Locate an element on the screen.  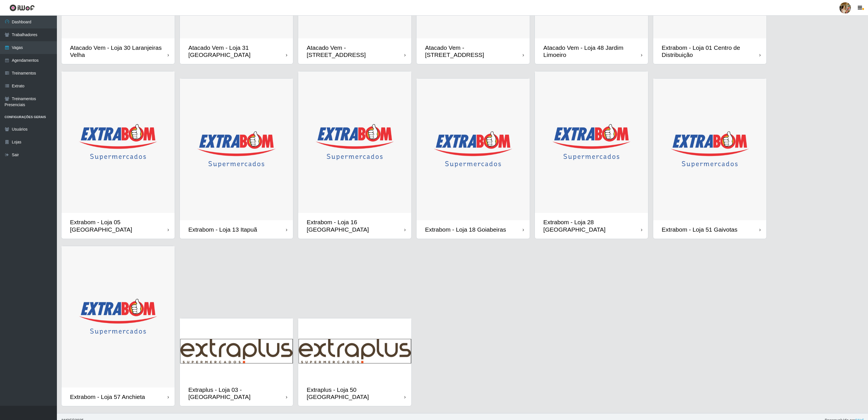
a: Extrabom - Loja 13 Itapuã is located at coordinates (236, 158).